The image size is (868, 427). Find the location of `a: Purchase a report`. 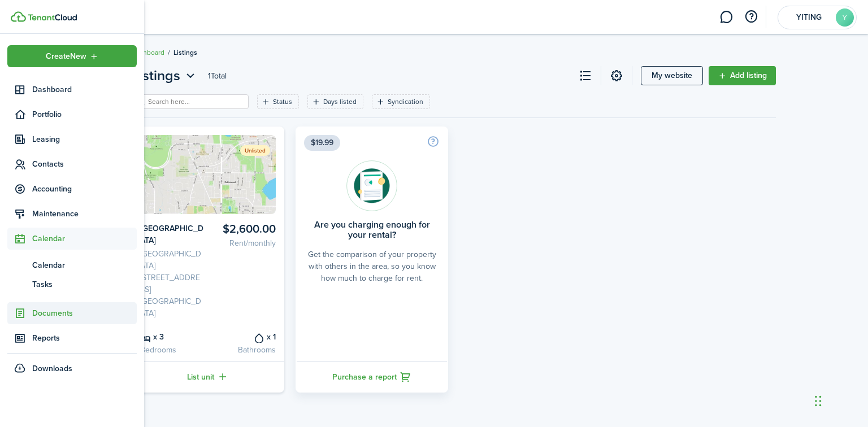

a: Purchase a report is located at coordinates (371, 377).